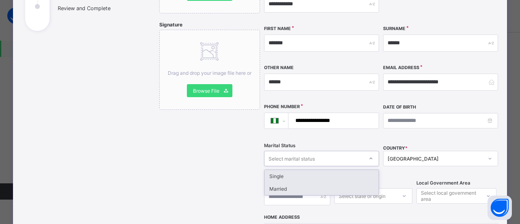  Describe the element at coordinates (443, 183) in the screenshot. I see `span: Local Government Area` at that location.